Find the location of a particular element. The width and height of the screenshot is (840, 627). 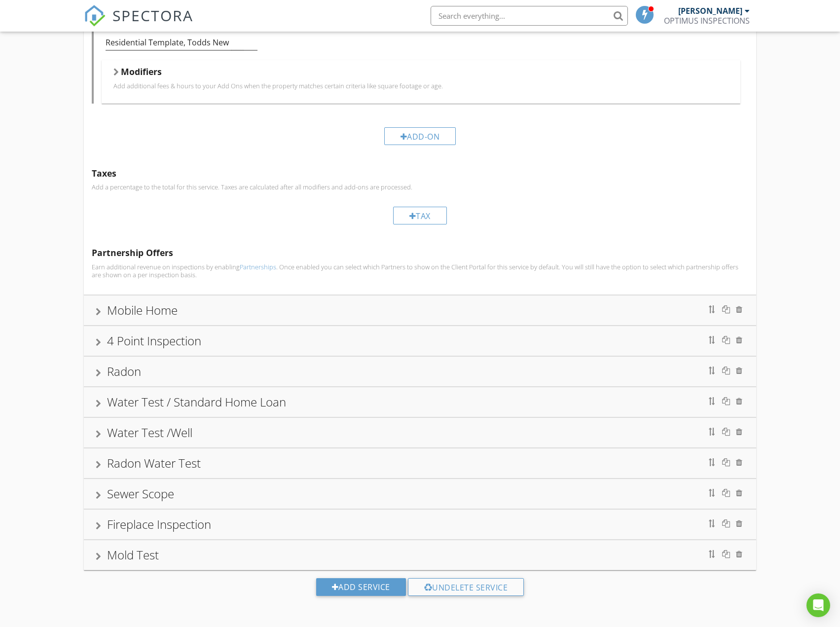

div: Sewer Scope is located at coordinates (141, 493).